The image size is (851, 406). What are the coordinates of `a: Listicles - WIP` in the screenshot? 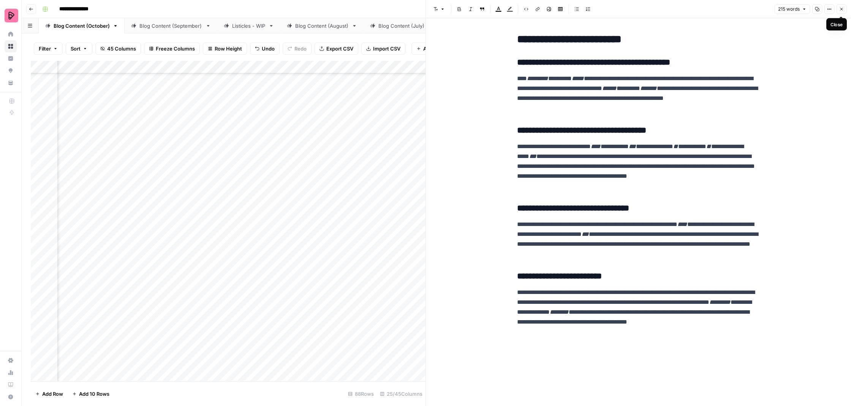 It's located at (249, 26).